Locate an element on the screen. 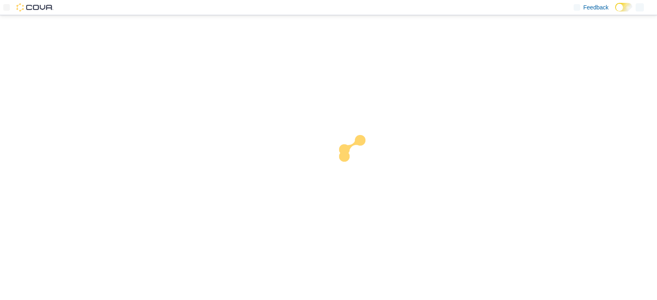 Image resolution: width=657 pixels, height=300 pixels. img: Cova is located at coordinates (35, 7).